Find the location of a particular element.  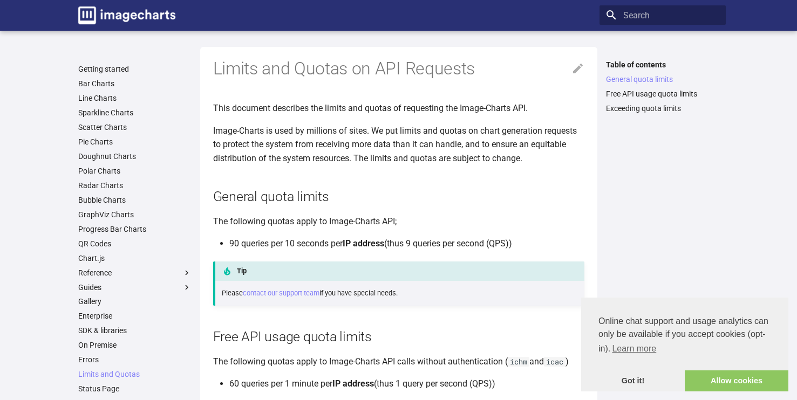

label: Reference is located at coordinates (135, 273).